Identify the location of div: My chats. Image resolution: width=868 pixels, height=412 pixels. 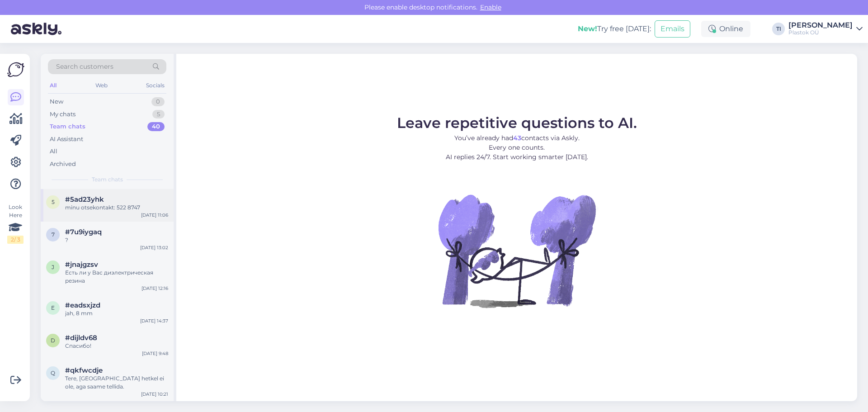
(62, 114).